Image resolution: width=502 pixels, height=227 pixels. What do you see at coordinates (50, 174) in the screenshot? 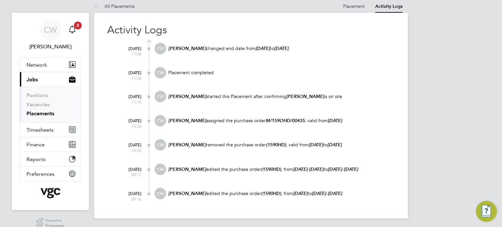
I see `button: Preferences` at bounding box center [50, 174].